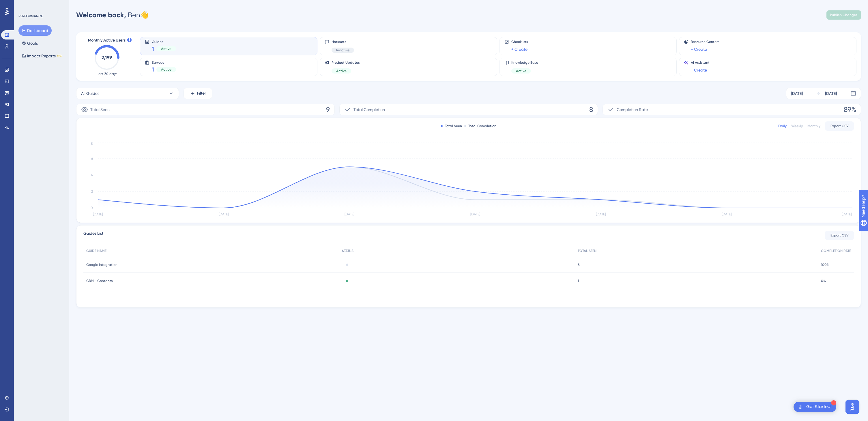 Image resolution: width=868 pixels, height=421 pixels. What do you see at coordinates (519, 42) in the screenshot?
I see `span: Checklists` at bounding box center [519, 42].